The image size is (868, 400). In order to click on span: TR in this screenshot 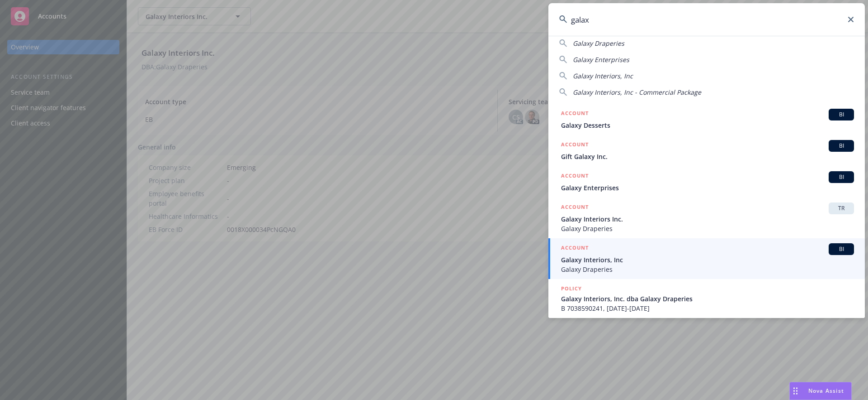, I will do `click(841, 208)`.